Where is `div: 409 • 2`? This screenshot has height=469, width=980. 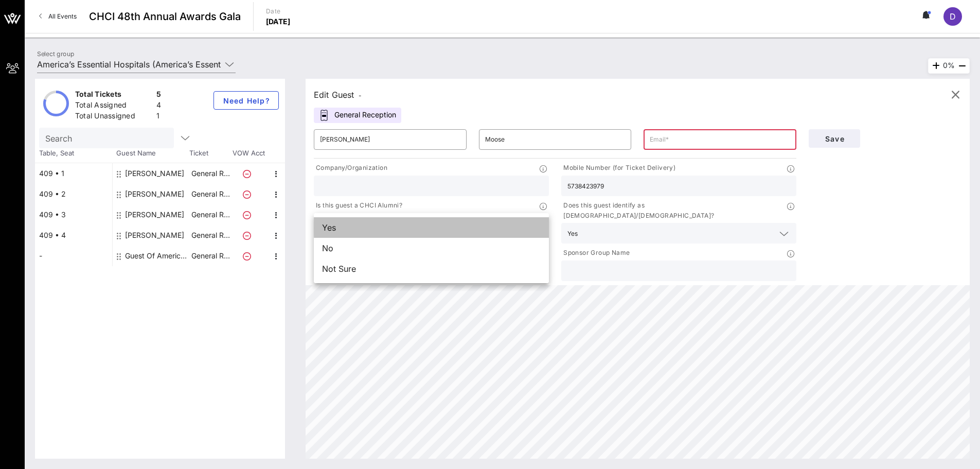 div: 409 • 2 is located at coordinates (73, 194).